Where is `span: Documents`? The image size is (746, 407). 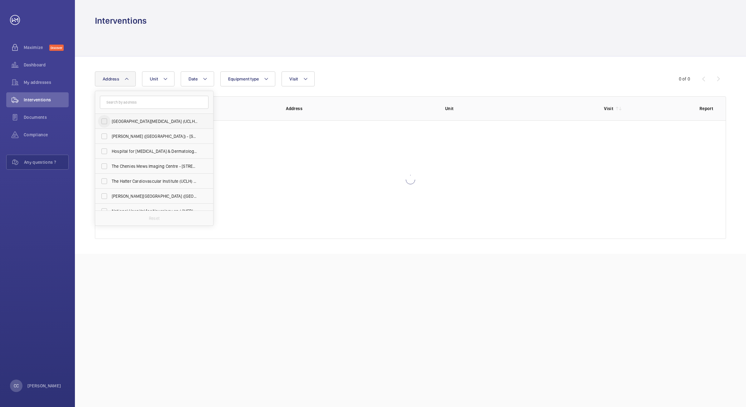
span: Documents is located at coordinates (46, 117).